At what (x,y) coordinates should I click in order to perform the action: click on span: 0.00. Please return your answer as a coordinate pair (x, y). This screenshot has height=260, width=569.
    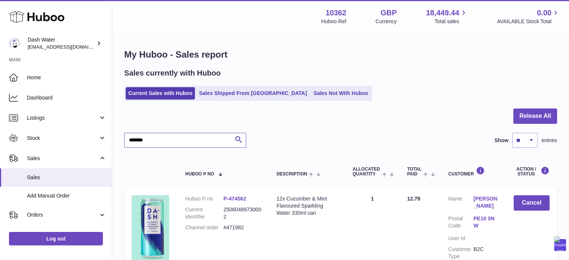
    Looking at the image, I should click on (544, 13).